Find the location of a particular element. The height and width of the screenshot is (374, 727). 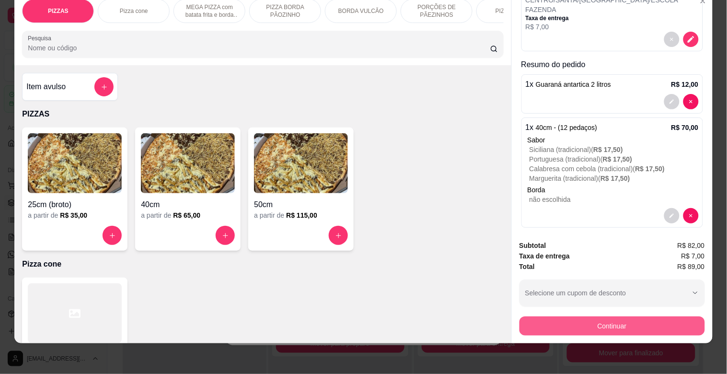

p: MEGA PIZZA com batata frita e borda vulcao com molhos is located at coordinates (210, 11).